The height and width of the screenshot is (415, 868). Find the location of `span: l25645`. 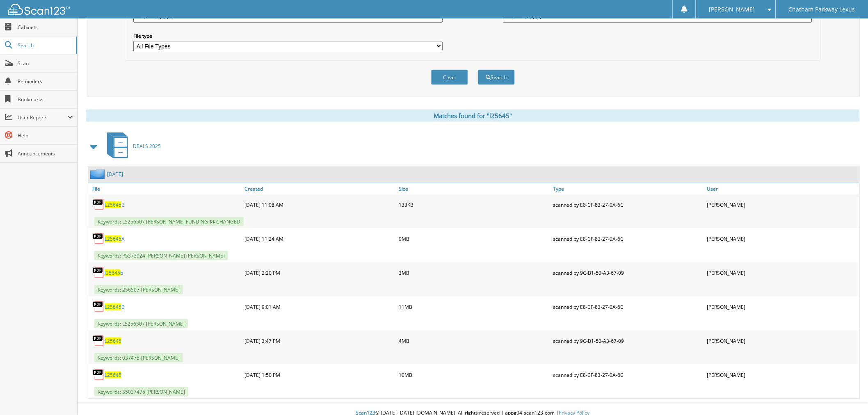

span: l25645 is located at coordinates (113, 273).